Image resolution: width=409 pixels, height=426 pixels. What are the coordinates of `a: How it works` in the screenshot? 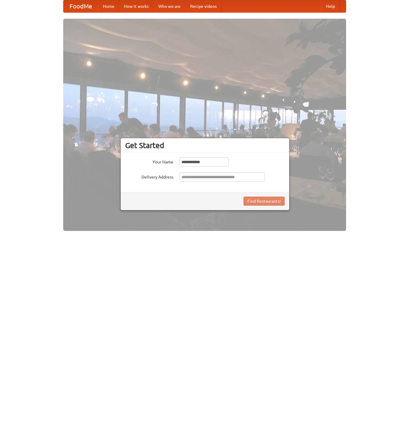 It's located at (136, 6).